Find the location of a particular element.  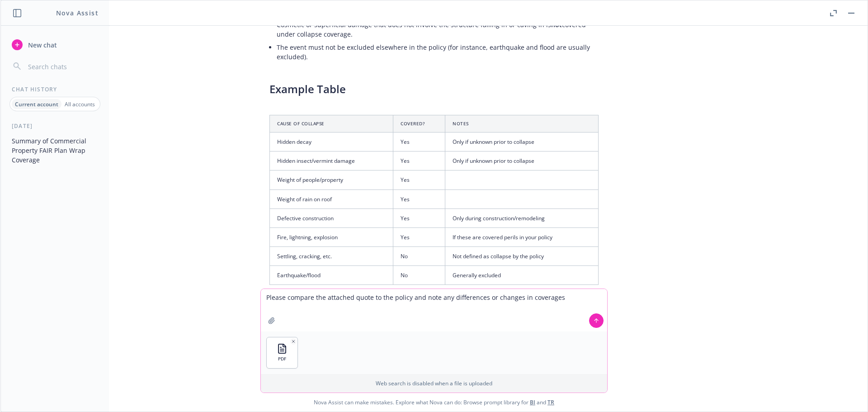

li: Cosmetic or superficial damage that does not involve the structure falling in or caving in is cov... is located at coordinates (438, 29).